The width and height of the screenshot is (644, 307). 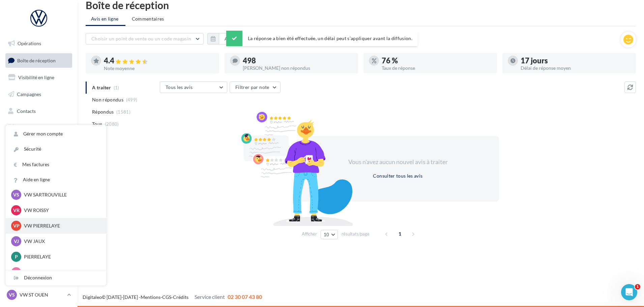 What do you see at coordinates (159, 68) in the screenshot?
I see `div: Note moyenne` at bounding box center [159, 68].